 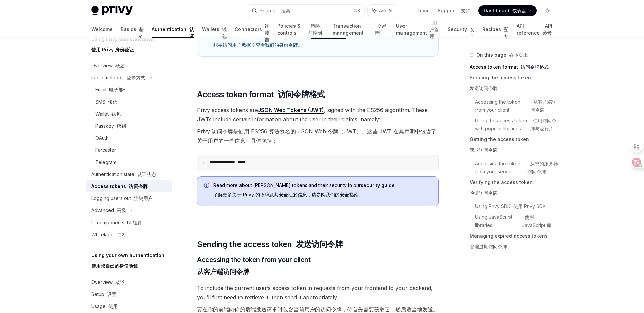 I want to click on font: 管理过期访问令牌, so click(x=488, y=246).